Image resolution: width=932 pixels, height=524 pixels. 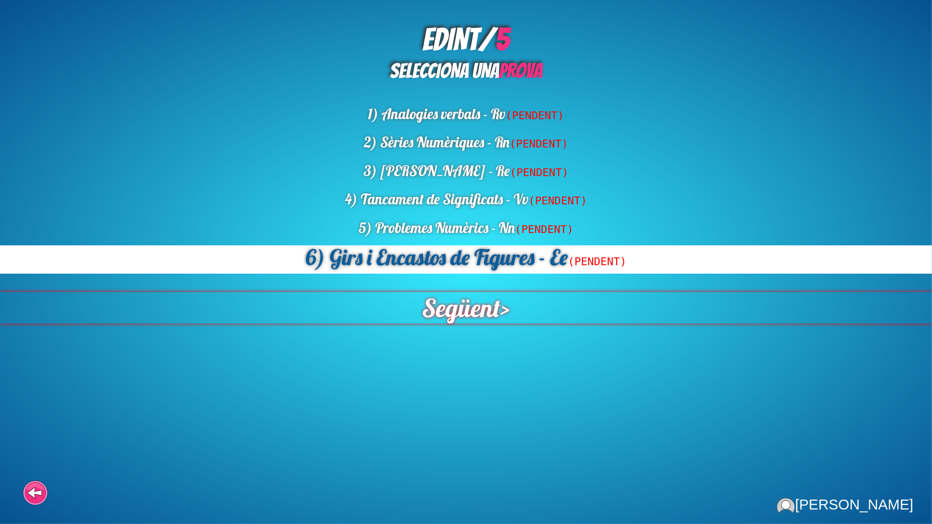 I want to click on span: Següent, so click(x=461, y=308).